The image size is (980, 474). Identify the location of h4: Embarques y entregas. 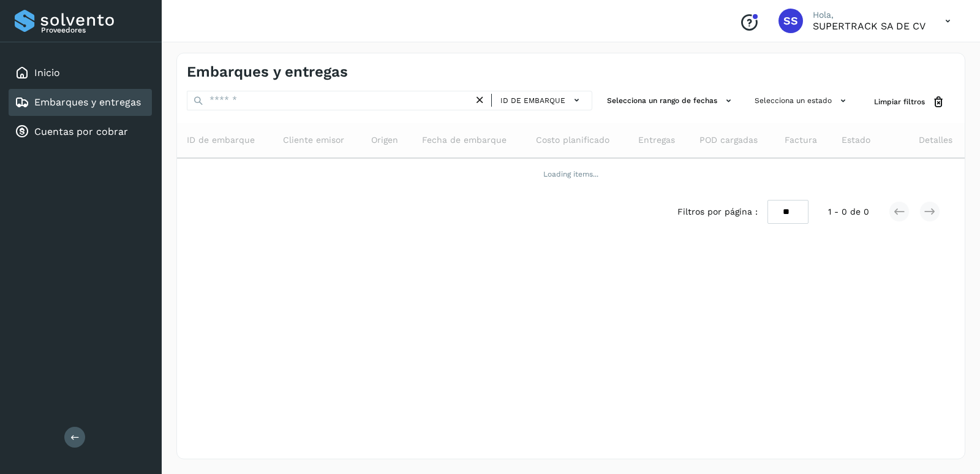
(267, 71).